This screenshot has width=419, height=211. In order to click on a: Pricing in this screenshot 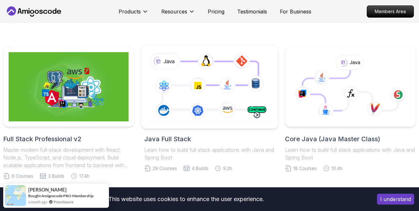, I will do `click(216, 12)`.